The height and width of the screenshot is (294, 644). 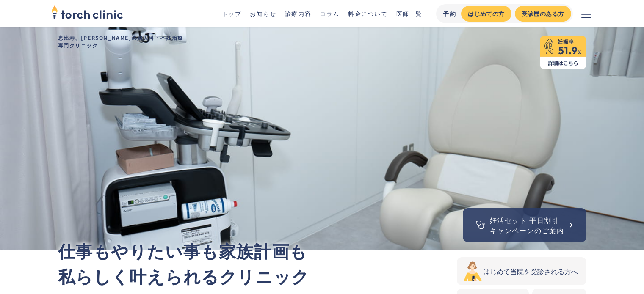 I want to click on img: torch clinic, so click(x=87, y=12).